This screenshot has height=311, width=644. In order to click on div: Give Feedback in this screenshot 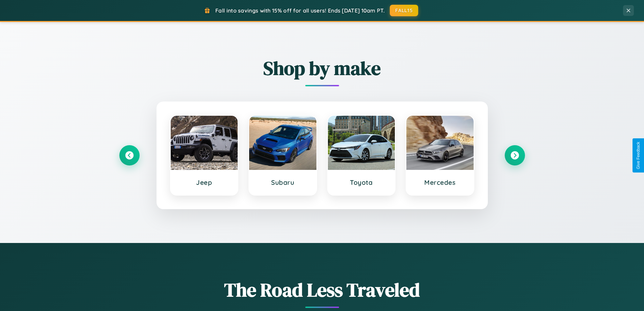, I will do `click(638, 156)`.